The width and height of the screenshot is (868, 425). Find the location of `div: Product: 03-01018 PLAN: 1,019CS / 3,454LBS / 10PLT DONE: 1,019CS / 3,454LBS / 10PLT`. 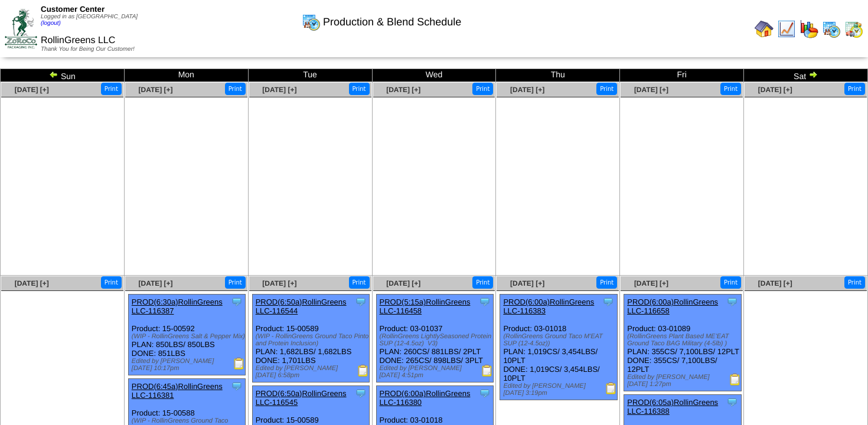

div: Product: 03-01018 PLAN: 1,019CS / 3,454LBS / 10PLT DONE: 1,019CS / 3,454LBS / 10PLT is located at coordinates (559, 347).